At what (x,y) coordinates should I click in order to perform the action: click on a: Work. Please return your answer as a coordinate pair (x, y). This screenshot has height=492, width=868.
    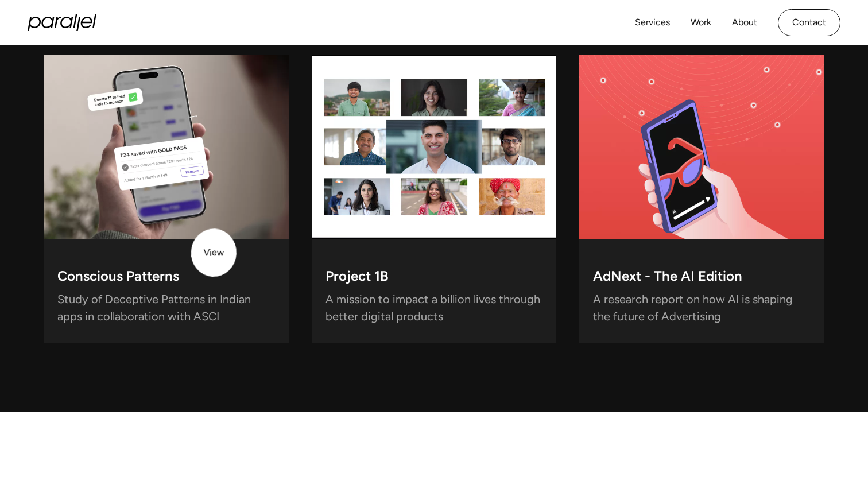
    Looking at the image, I should click on (701, 22).